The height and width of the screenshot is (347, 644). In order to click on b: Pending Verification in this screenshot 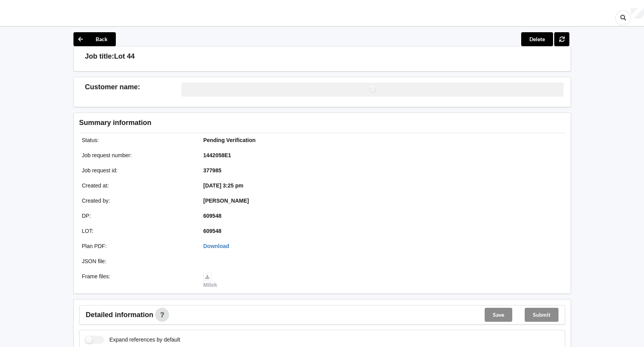, I will do `click(229, 140)`.